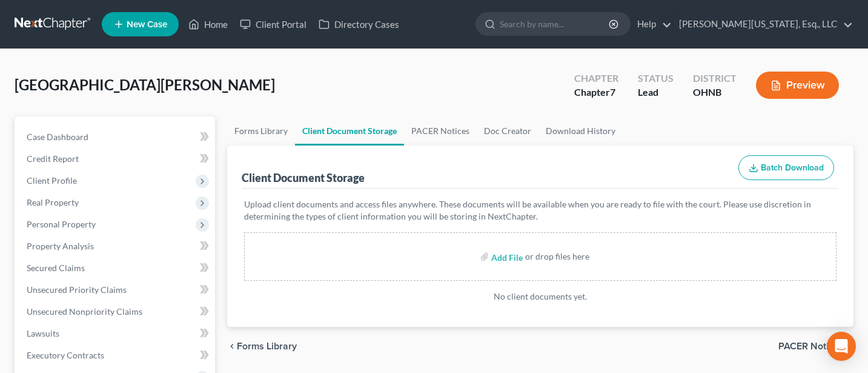  What do you see at coordinates (715, 78) in the screenshot?
I see `div: District` at bounding box center [715, 78].